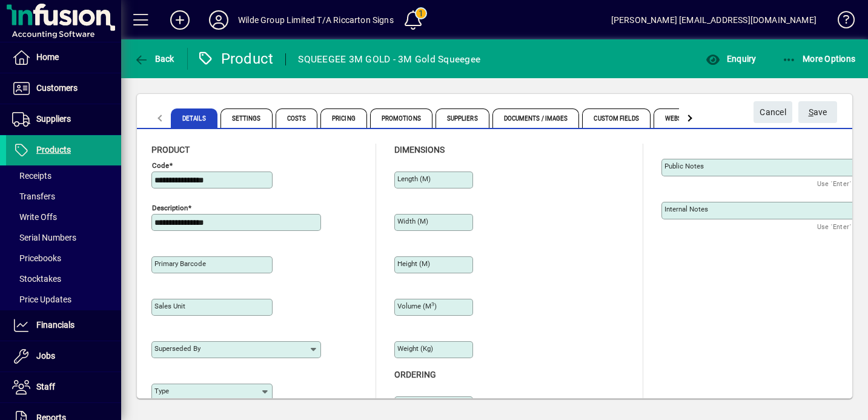 The image size is (868, 420). Describe the element at coordinates (730, 59) in the screenshot. I see `button: Enquiry` at that location.